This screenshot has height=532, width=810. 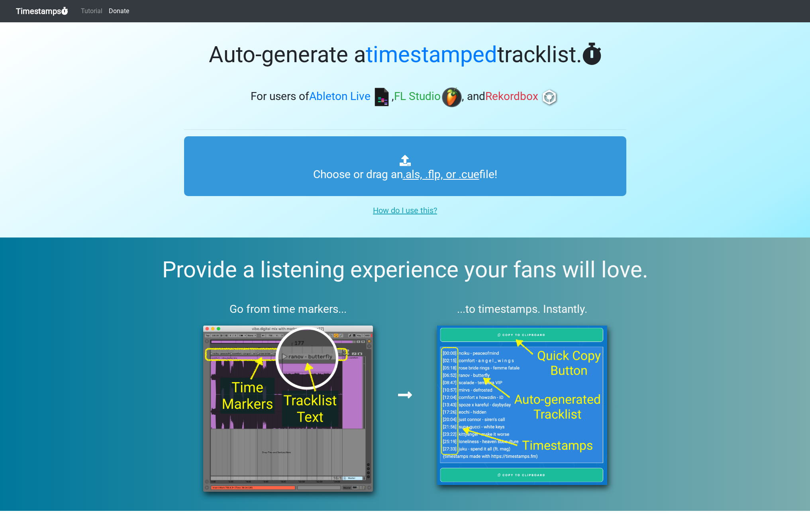 I want to click on img: ableton%20screenshot%20bounce.png, so click(x=288, y=409).